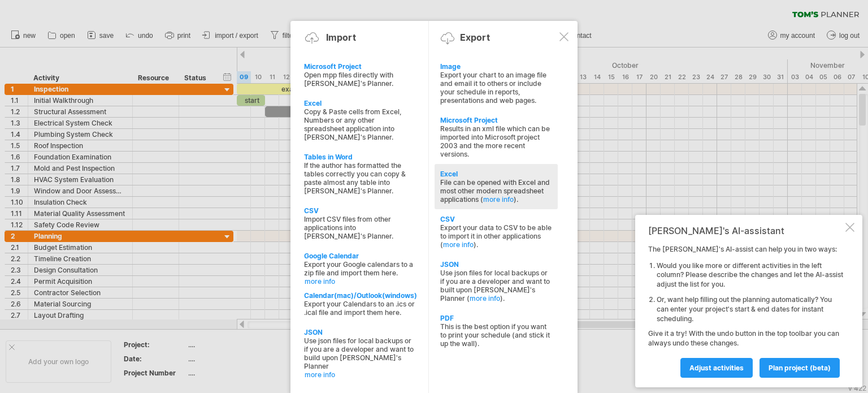 The image size is (868, 393). Describe the element at coordinates (496, 88) in the screenshot. I see `div: Export your chart to an image file and email it to others or include your schedule in reports, pr...` at that location.